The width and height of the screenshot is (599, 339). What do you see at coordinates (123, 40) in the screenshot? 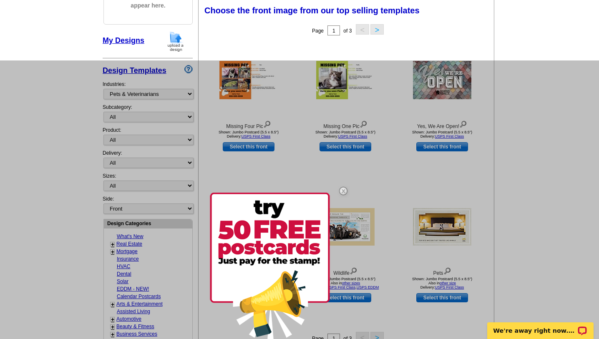
I see `a: My Designs` at bounding box center [123, 40].